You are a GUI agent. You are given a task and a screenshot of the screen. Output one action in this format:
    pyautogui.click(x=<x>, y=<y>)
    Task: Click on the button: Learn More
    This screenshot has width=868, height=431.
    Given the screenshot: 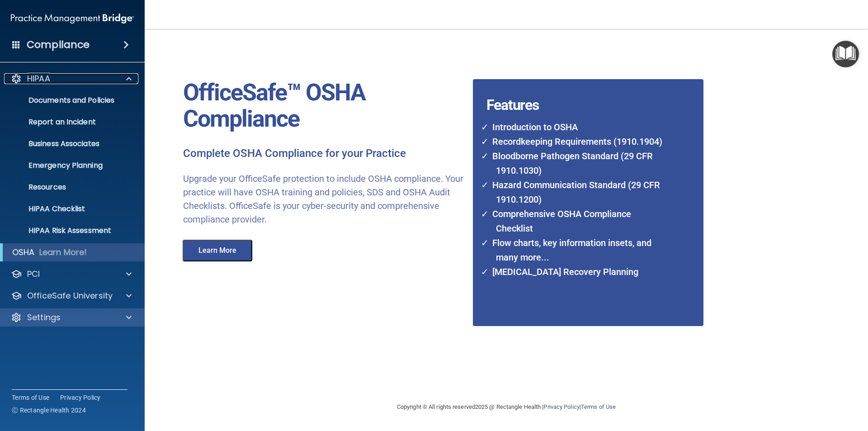 What is the action you would take?
    pyautogui.click(x=218, y=251)
    